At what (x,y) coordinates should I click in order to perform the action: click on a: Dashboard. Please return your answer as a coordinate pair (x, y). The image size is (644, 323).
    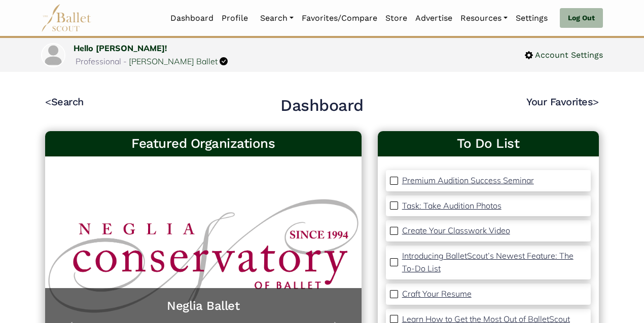
    Looking at the image, I should click on (192, 18).